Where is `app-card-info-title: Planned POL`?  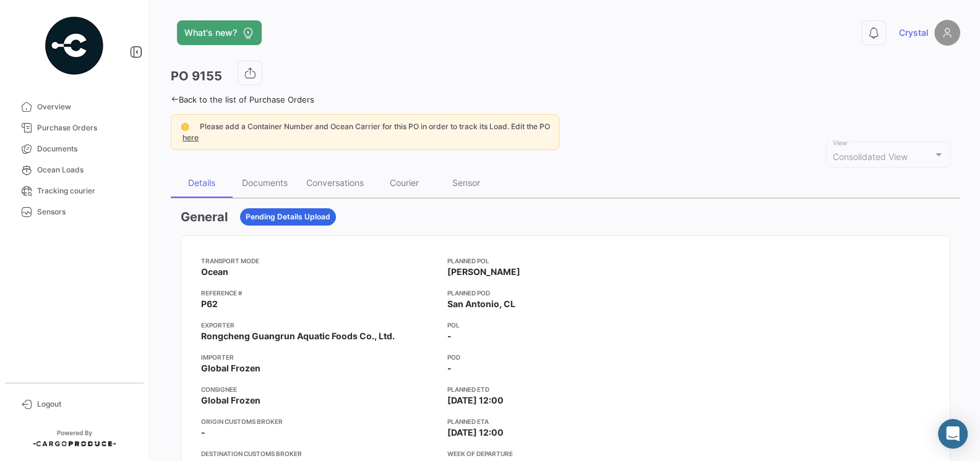
app-card-info-title: Planned POL is located at coordinates (565, 261).